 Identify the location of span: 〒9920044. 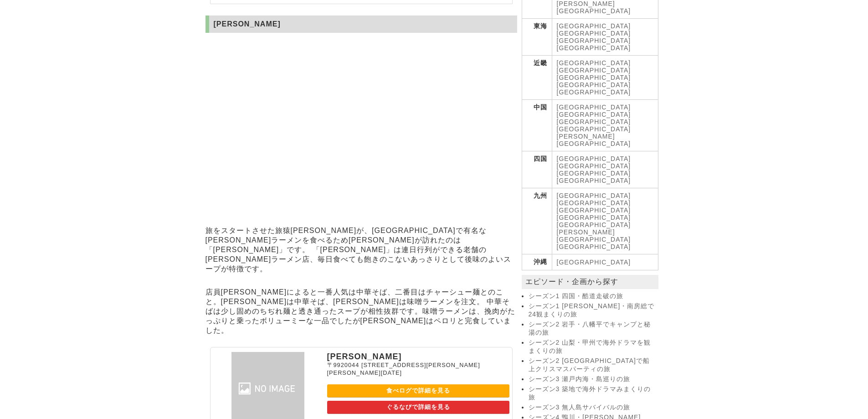
(343, 365).